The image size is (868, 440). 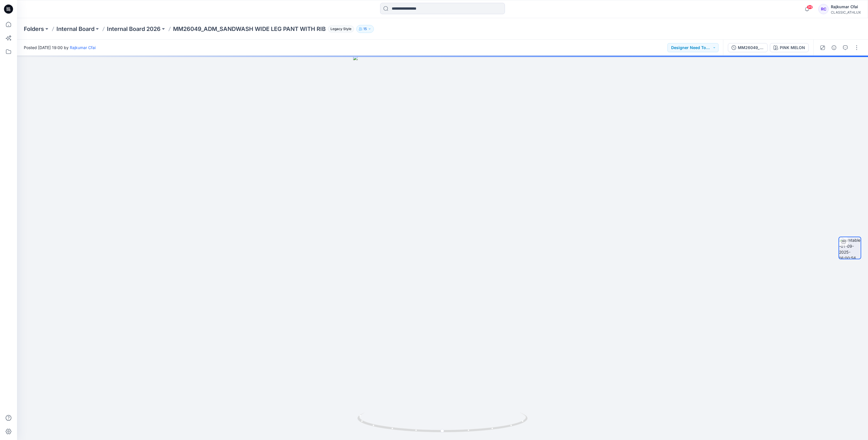 I want to click on p: 15, so click(x=365, y=29).